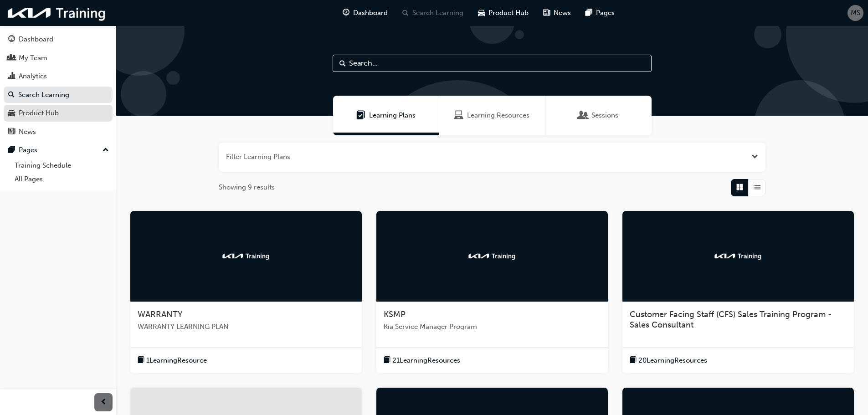 The height and width of the screenshot is (415, 868). I want to click on a: search-iconSearch Learning, so click(433, 13).